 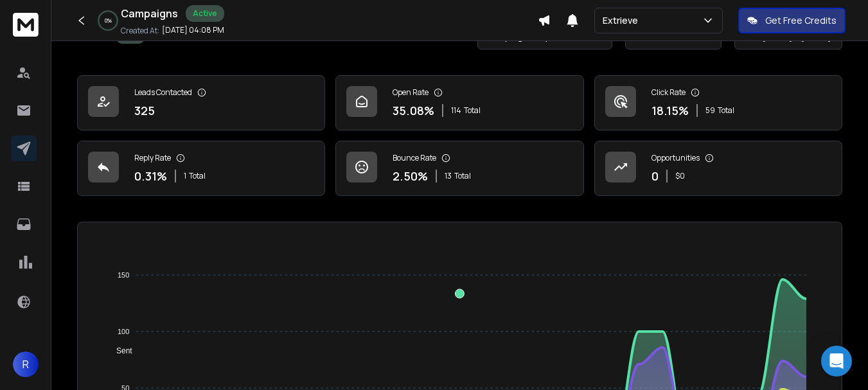 What do you see at coordinates (26, 364) in the screenshot?
I see `span: R` at bounding box center [26, 364].